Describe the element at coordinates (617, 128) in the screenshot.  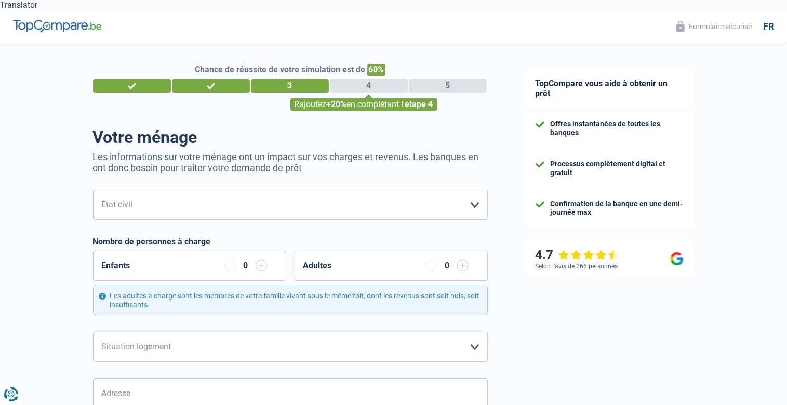
I see `div: Offres instantanées de toutes les banques` at that location.